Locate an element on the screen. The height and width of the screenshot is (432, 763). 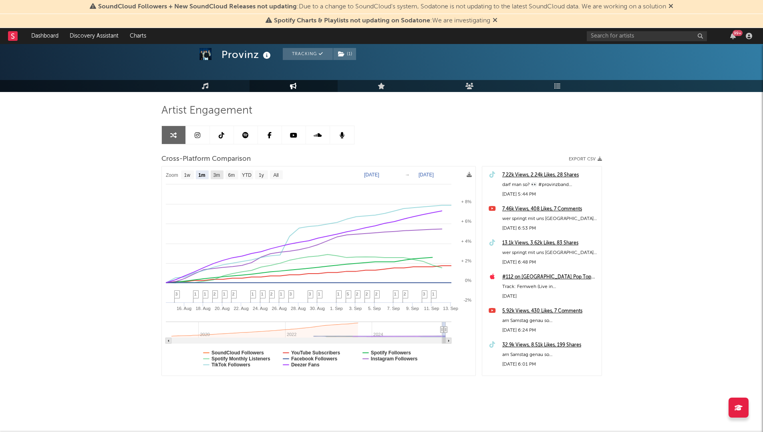
div: 32.9k Views, 8.51k Likes, 199 Shares is located at coordinates (550, 345).